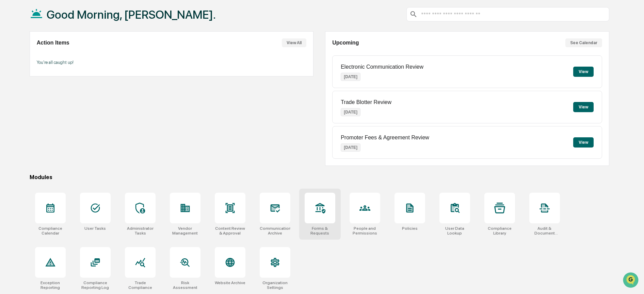  What do you see at coordinates (29, 89) in the screenshot?
I see `span: Preclearance` at bounding box center [29, 89].